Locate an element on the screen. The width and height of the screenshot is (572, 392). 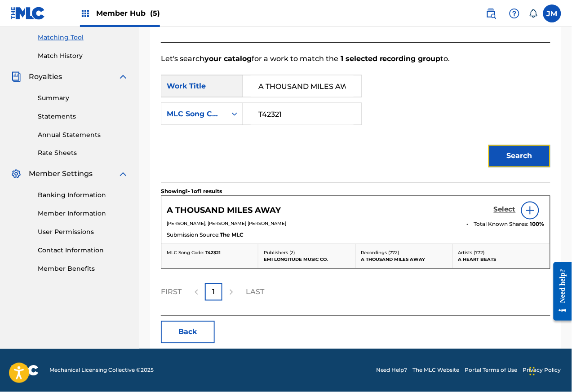
img: MLC Logo is located at coordinates (28, 13).